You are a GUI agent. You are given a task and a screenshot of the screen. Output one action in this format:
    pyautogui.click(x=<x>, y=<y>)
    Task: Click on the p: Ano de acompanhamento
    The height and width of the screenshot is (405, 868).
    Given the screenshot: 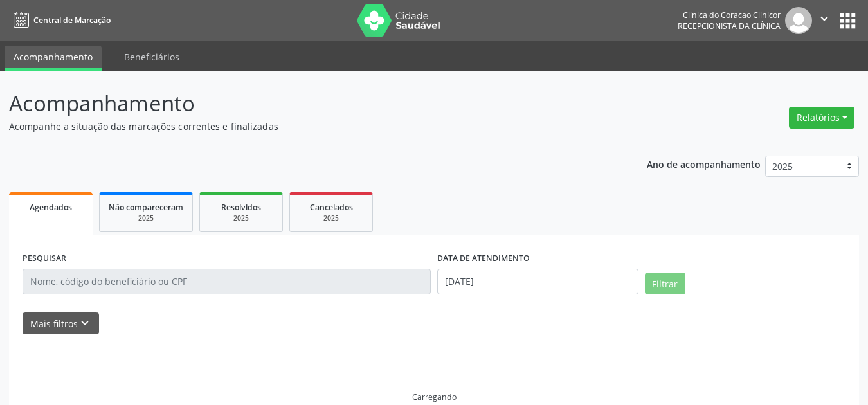 What is the action you would take?
    pyautogui.click(x=703, y=163)
    